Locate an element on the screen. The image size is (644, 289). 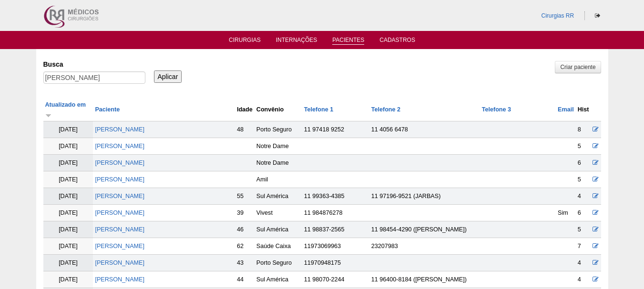
a: Cirurgias RR is located at coordinates (557, 15).